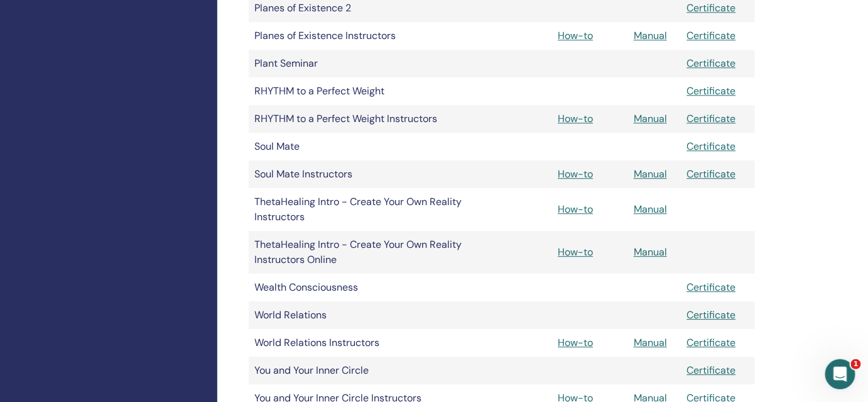  Describe the element at coordinates (362, 287) in the screenshot. I see `td: Wealth Consciousness` at that location.